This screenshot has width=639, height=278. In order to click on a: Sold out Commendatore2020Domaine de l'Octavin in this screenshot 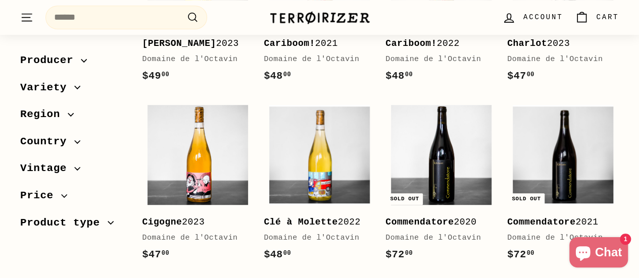, I will do `click(441, 186)`.